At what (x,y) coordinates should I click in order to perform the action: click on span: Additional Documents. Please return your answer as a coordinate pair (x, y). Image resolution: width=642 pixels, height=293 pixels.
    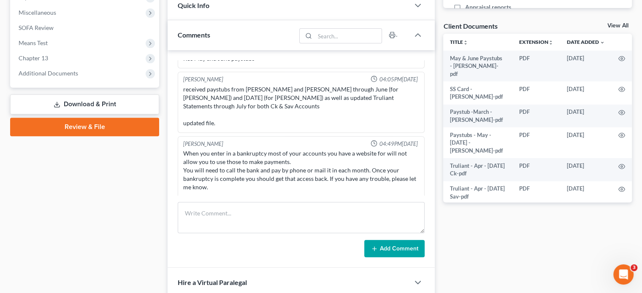
    Looking at the image, I should click on (48, 73).